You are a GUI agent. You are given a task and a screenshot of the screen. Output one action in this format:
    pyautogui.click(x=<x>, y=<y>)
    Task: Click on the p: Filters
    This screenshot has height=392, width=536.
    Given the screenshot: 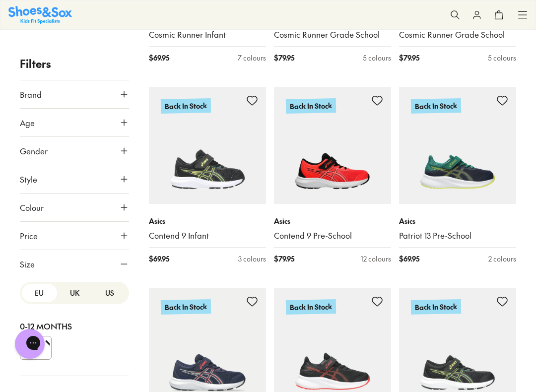 What is the action you would take?
    pyautogui.click(x=74, y=63)
    